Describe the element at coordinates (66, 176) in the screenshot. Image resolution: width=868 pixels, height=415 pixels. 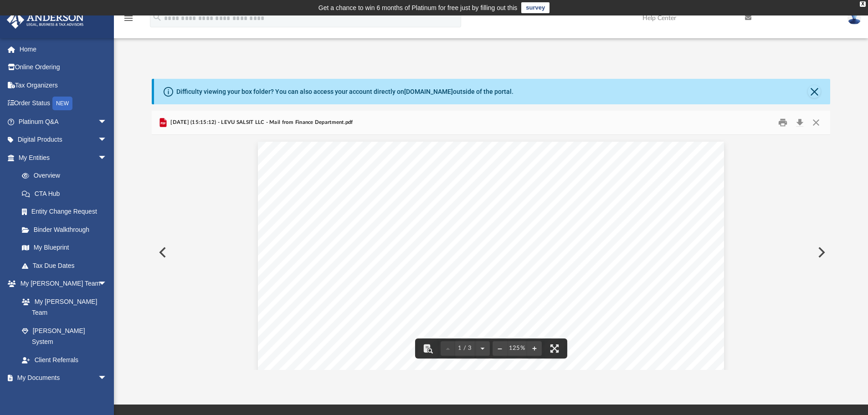
I see `a: Overview` at that location.